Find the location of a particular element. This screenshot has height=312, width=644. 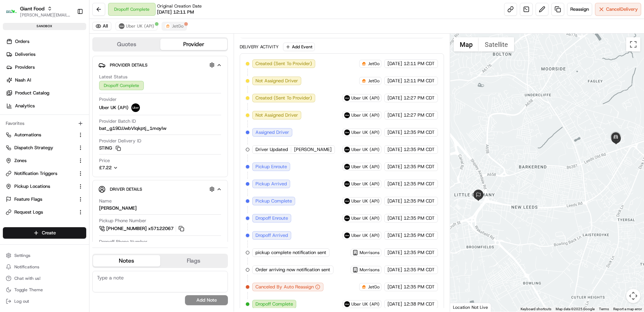

a: Pickup Locations is located at coordinates (40, 186).